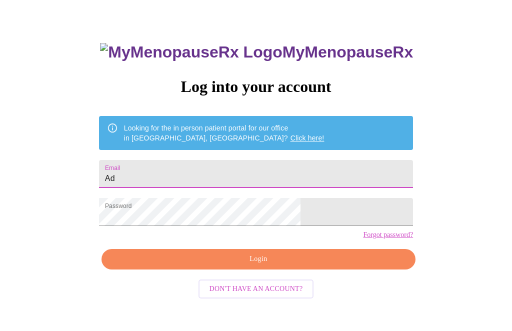  What do you see at coordinates (256, 86) in the screenshot?
I see `h3: Log into your account` at bounding box center [256, 86].